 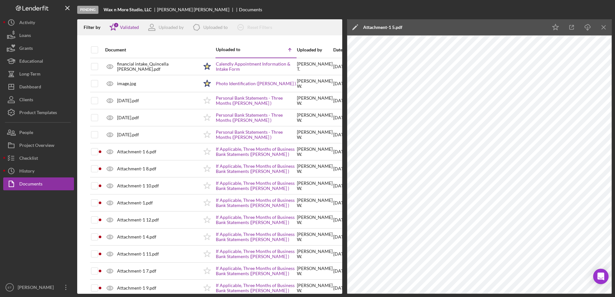 What do you see at coordinates (127, 10) in the screenshot?
I see `b: Wax n More Studio, LLC` at bounding box center [127, 10].